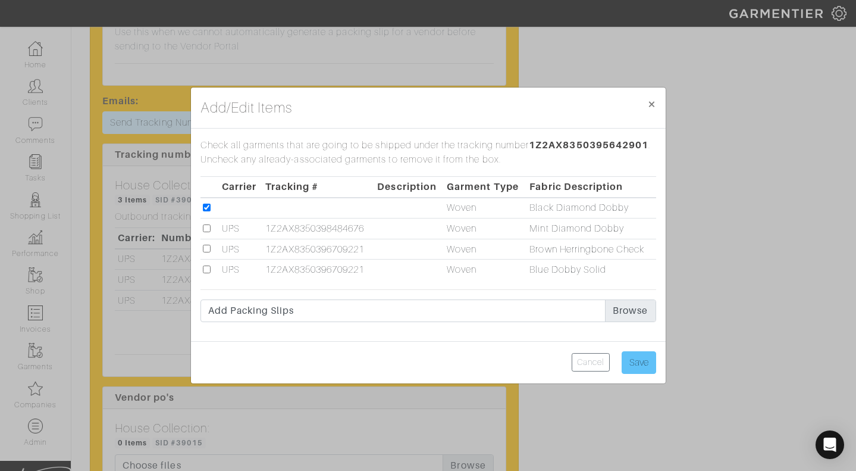 The height and width of the screenshot is (471, 856). What do you see at coordinates (588, 145) in the screenshot?
I see `span: 1Z2AX8350395642901` at bounding box center [588, 145].